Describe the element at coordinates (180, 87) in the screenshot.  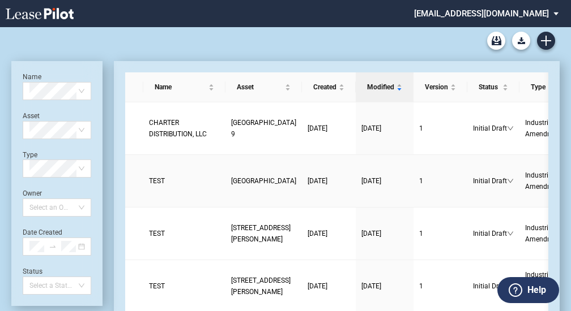
I see `span: Name` at that location.